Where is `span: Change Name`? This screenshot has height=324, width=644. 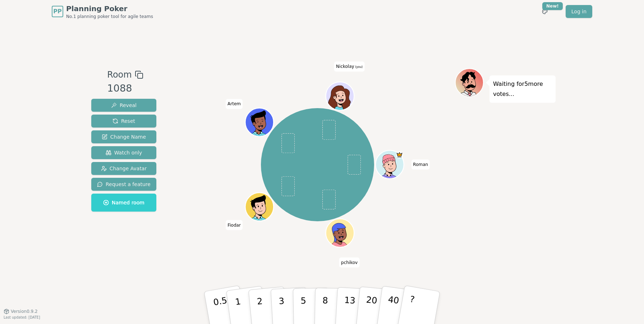
span: Change Name is located at coordinates (124, 137).